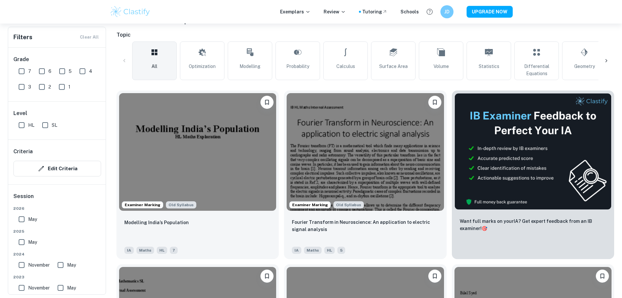  I want to click on span: 2023, so click(57, 277).